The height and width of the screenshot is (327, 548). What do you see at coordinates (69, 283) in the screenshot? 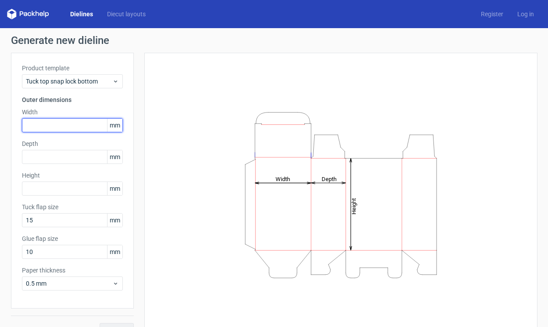
I see `span: 0.5 mm` at bounding box center [69, 283].